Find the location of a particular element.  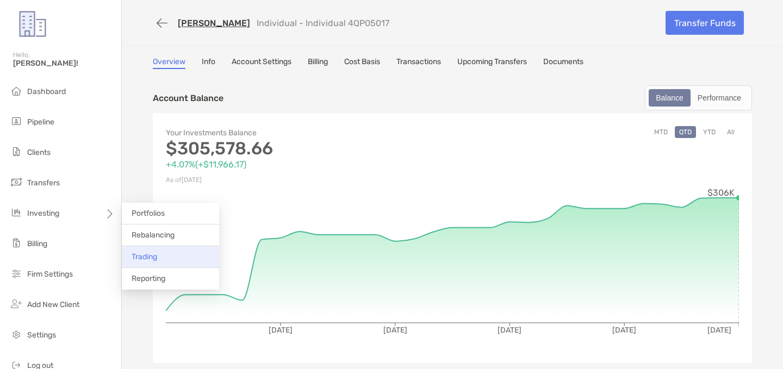

img: firm-settings icon is located at coordinates (16, 273).